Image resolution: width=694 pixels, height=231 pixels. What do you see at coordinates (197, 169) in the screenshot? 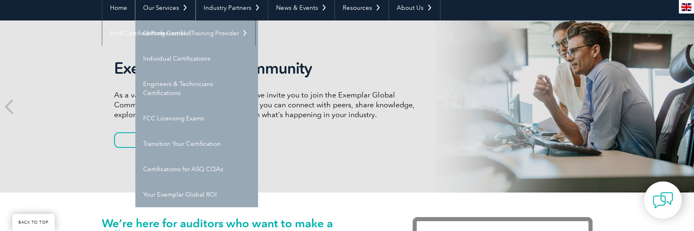
I see `a: Certifications for ASQ CQAs` at bounding box center [197, 169].